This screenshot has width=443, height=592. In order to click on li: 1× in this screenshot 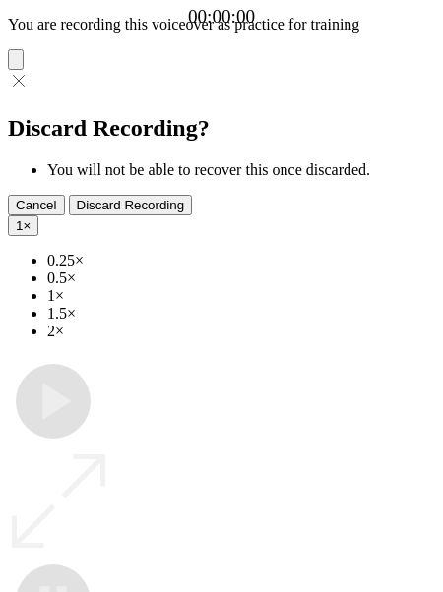, I will do `click(241, 296)`.